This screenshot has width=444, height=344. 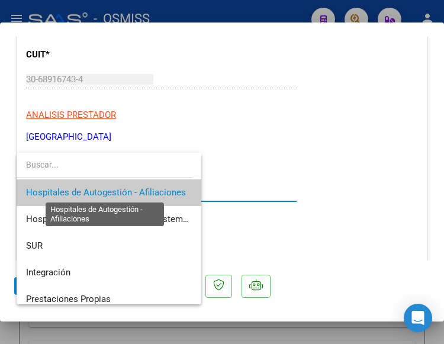 I want to click on span: Prestaciones Propias, so click(x=68, y=299).